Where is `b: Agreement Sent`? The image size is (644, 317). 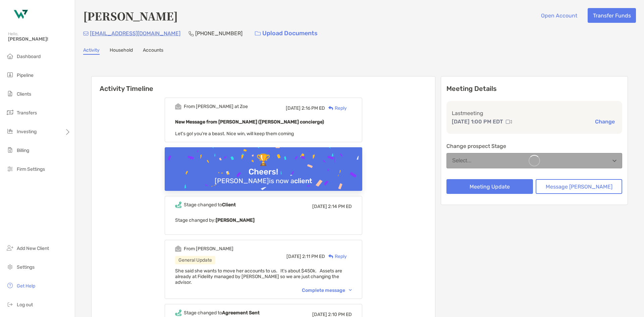 b: Agreement Sent is located at coordinates (241, 312).